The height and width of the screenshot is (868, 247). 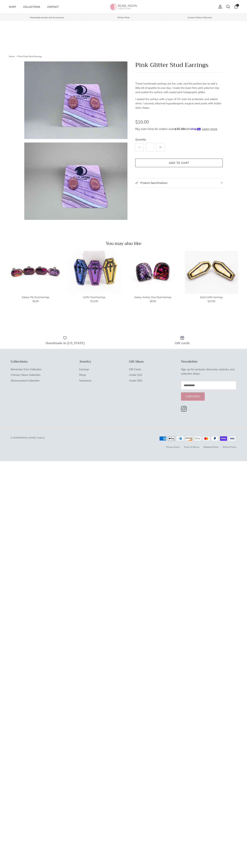 I want to click on ul: Secondary, so click(x=198, y=448).